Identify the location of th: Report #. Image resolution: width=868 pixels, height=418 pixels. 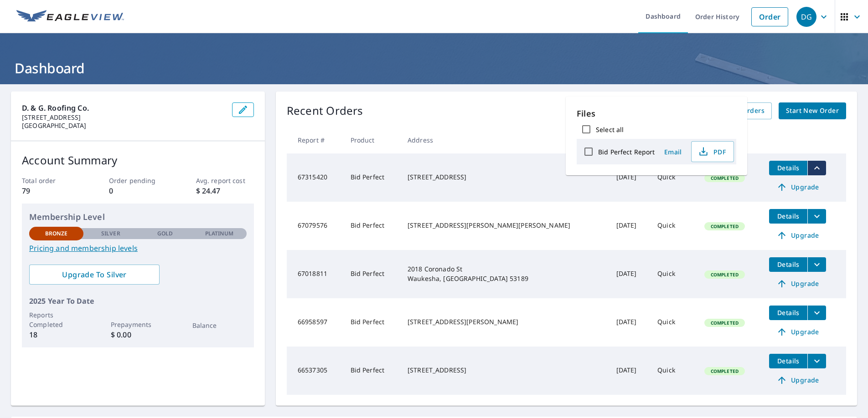
(315, 140).